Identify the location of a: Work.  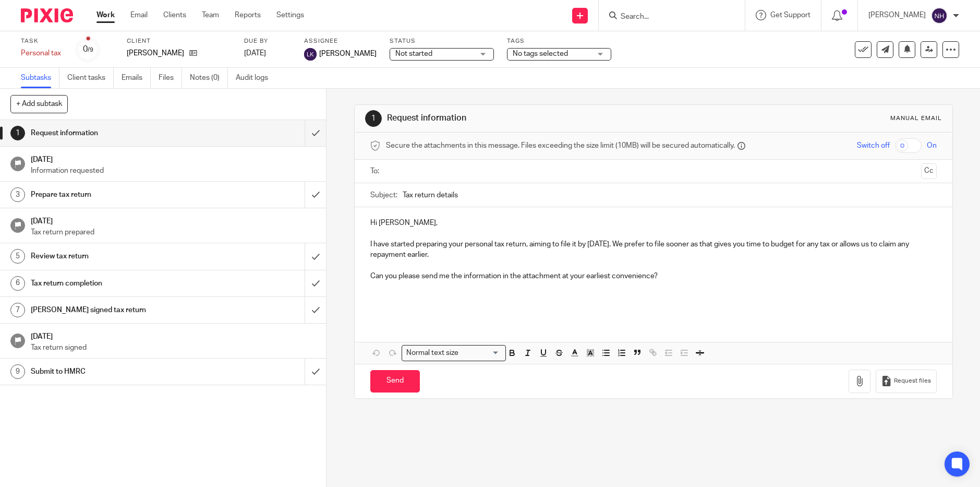
(105, 15).